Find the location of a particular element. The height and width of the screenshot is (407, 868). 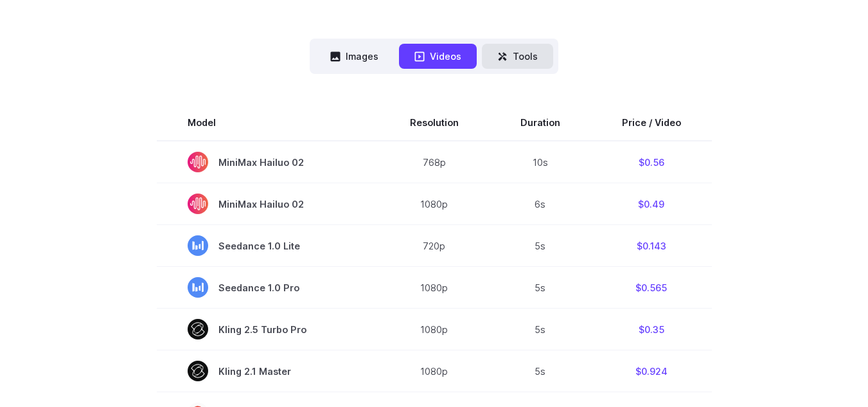

span: Seedance 1.0 Lite is located at coordinates (268, 246).